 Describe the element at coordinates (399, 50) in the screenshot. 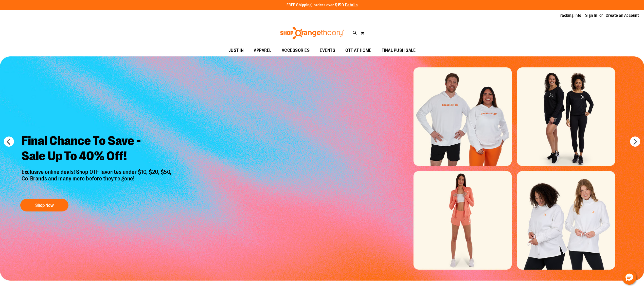

I see `span: FINAL PUSH SALE` at that location.